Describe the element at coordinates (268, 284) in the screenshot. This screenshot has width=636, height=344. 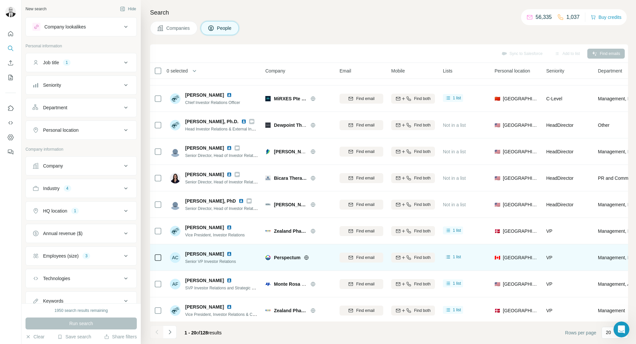
I see `img: Logo of Monte Rosa Therapeutics` at that location.